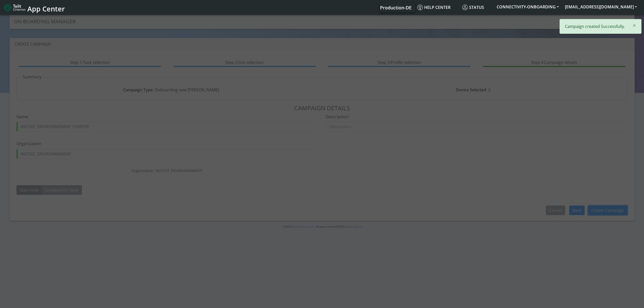 This screenshot has height=308, width=644. I want to click on span: Help center, so click(434, 7).